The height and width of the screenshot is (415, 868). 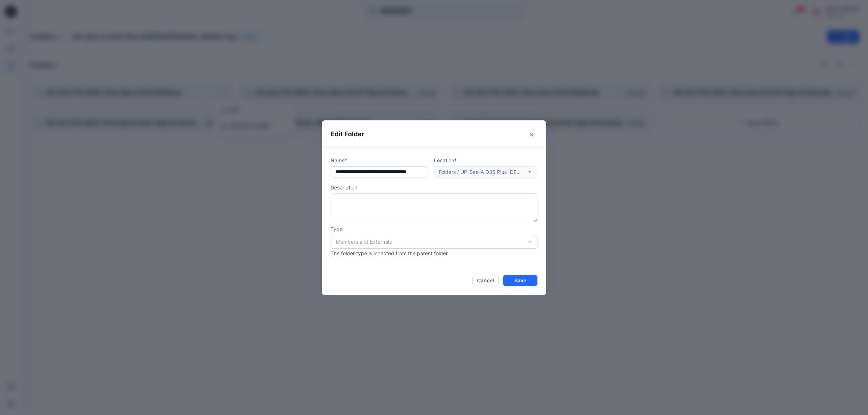 I want to click on p: Name*, so click(x=380, y=160).